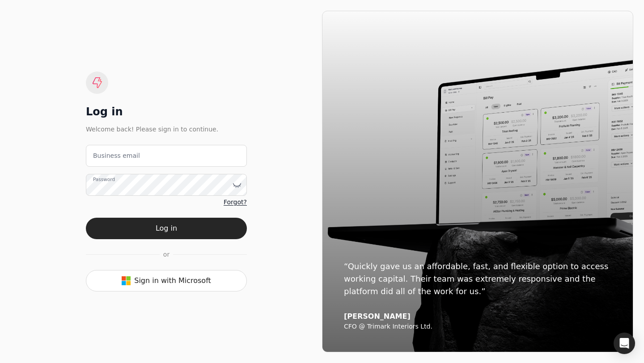  Describe the element at coordinates (166, 254) in the screenshot. I see `span: or` at that location.